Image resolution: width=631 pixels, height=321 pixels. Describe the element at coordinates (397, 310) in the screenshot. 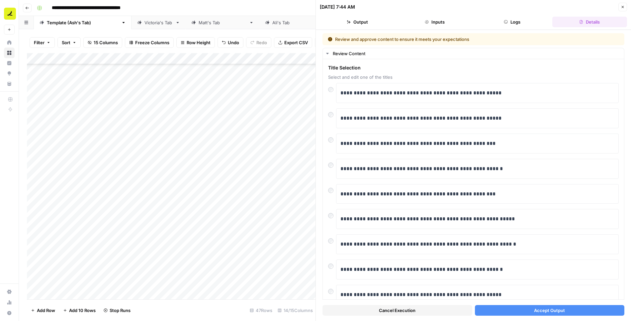

I see `span: Cancel Execution` at that location.